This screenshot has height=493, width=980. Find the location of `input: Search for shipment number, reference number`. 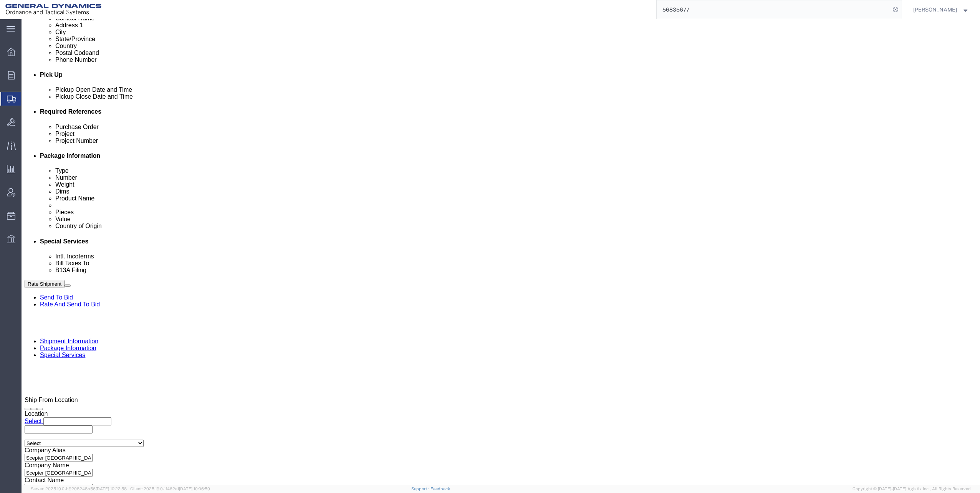

input: Search for shipment number, reference number is located at coordinates (774, 9).